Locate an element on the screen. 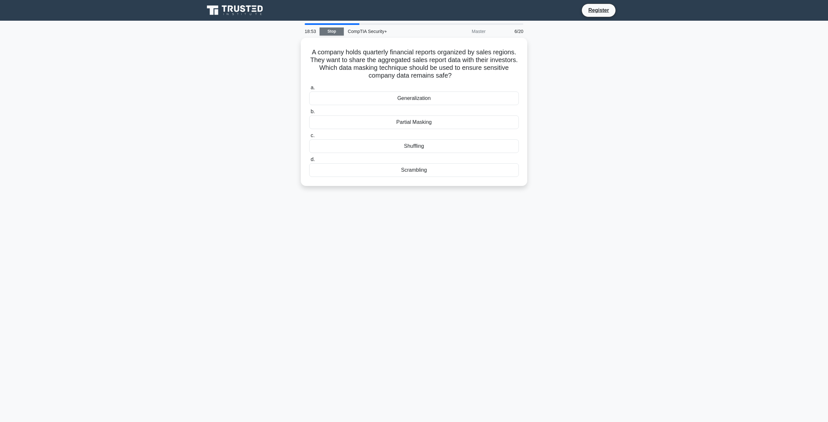 The height and width of the screenshot is (422, 828). a: Stop is located at coordinates (332, 31).